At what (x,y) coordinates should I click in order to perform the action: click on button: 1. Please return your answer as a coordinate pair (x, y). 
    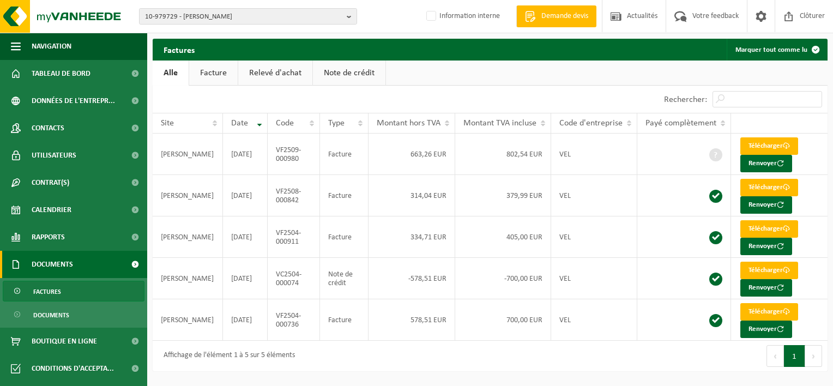
    Looking at the image, I should click on (794, 356).